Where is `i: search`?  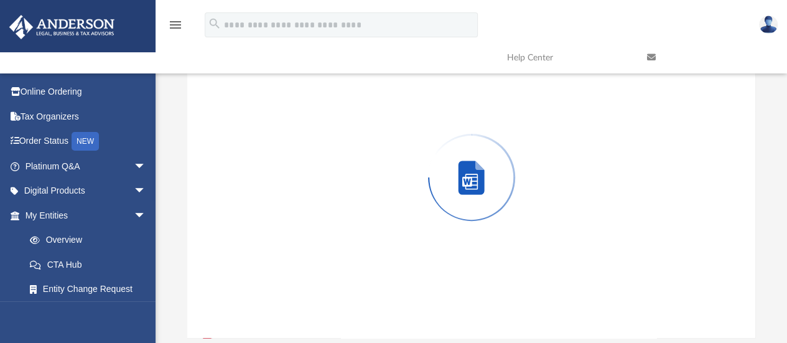 i: search is located at coordinates (215, 24).